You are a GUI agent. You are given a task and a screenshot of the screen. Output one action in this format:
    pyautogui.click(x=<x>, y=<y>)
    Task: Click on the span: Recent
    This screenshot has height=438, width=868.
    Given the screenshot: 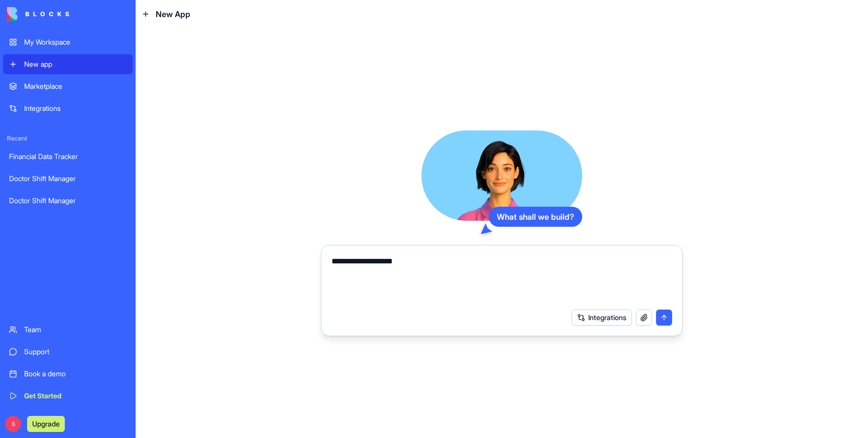 What is the action you would take?
    pyautogui.click(x=68, y=139)
    